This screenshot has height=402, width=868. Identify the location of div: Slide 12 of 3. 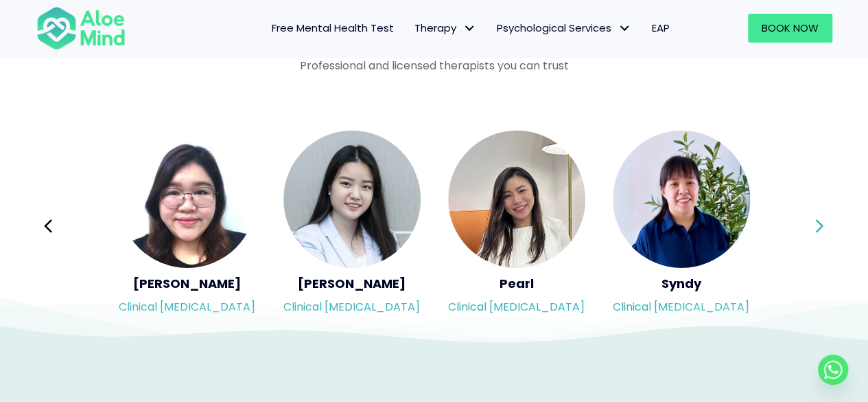
(187, 226).